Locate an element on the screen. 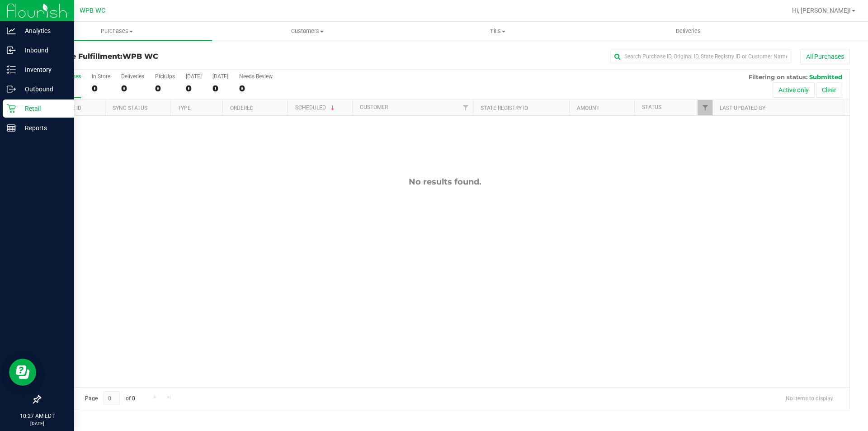  a: Sync Status is located at coordinates (130, 108).